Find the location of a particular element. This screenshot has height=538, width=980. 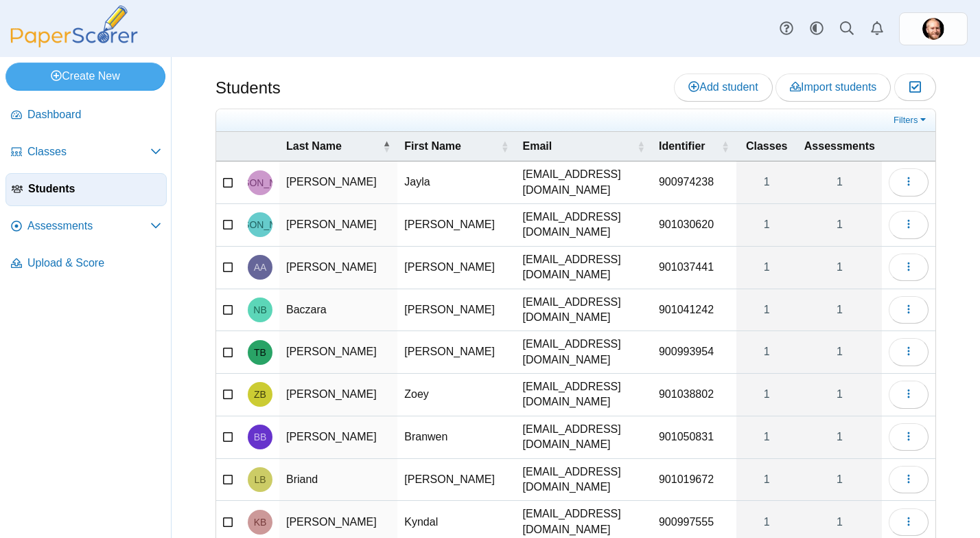

span: First Name : Activate to sort is located at coordinates (505, 147).